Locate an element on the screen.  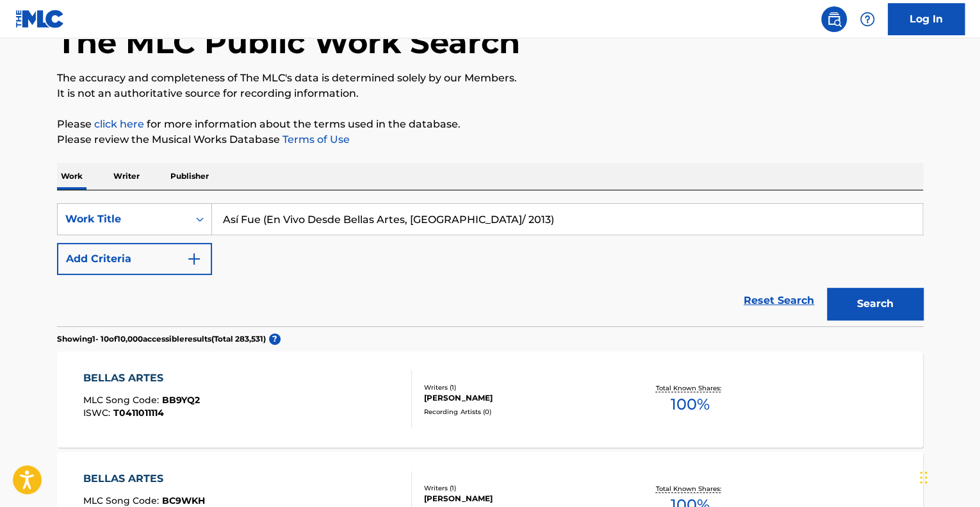
div: Chat Widget is located at coordinates (948, 476).